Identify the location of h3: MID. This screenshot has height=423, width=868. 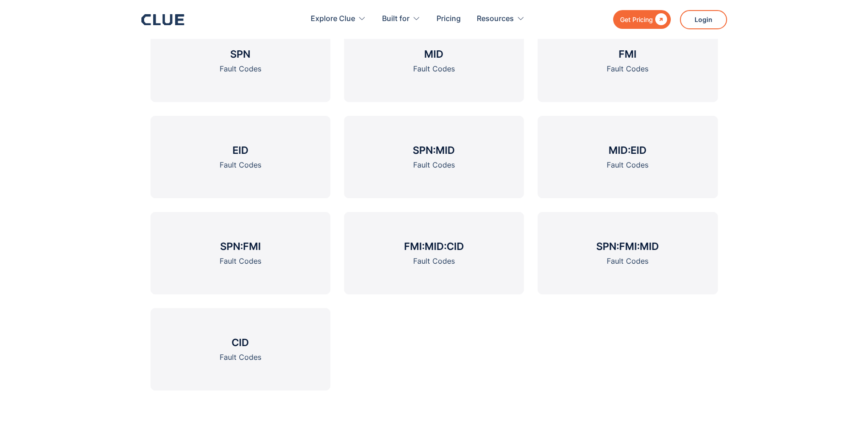
(434, 54).